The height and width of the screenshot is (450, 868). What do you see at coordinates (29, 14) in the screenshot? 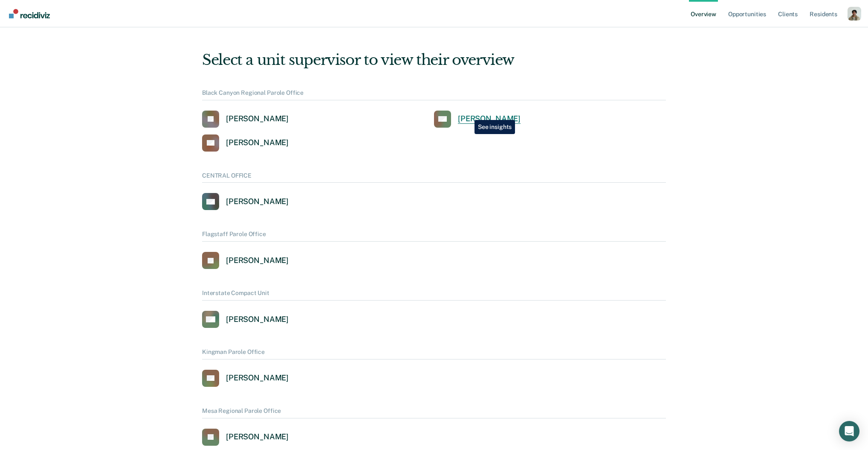
I see `img: Recidiviz` at bounding box center [29, 14].